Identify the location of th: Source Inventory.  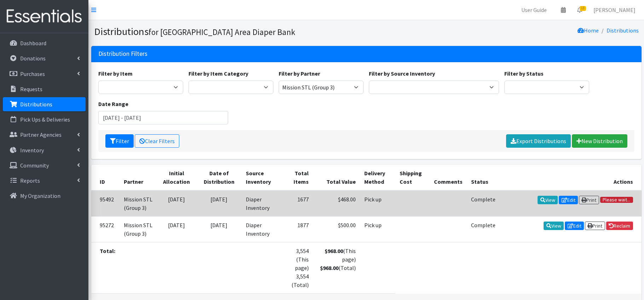
(261, 177).